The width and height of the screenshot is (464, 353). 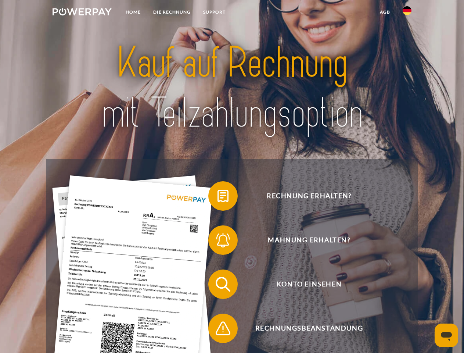 I want to click on a: Konto einsehen, so click(x=304, y=284).